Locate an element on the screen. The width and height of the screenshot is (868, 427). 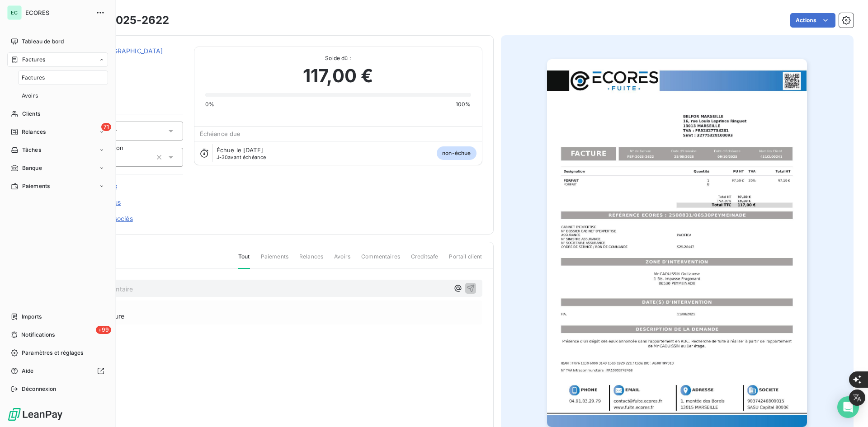
span: non-échue is located at coordinates (456, 153).